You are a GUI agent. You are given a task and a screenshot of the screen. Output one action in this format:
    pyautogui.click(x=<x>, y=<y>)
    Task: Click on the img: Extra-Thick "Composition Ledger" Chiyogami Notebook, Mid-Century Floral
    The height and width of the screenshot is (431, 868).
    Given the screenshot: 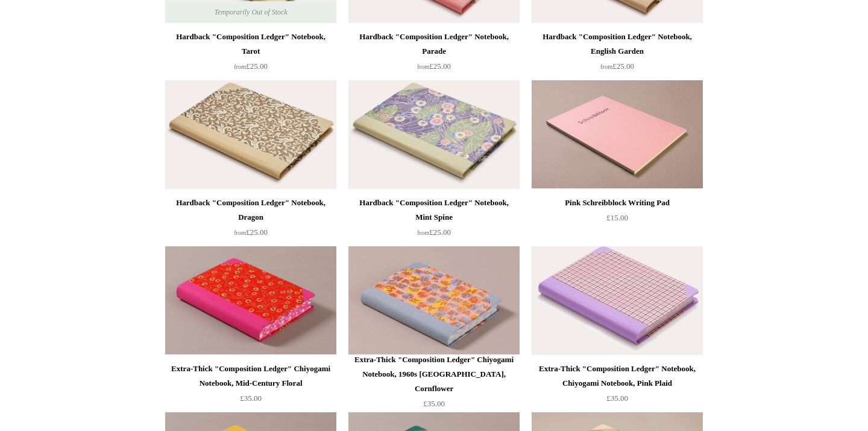 What is the action you would take?
    pyautogui.click(x=250, y=301)
    